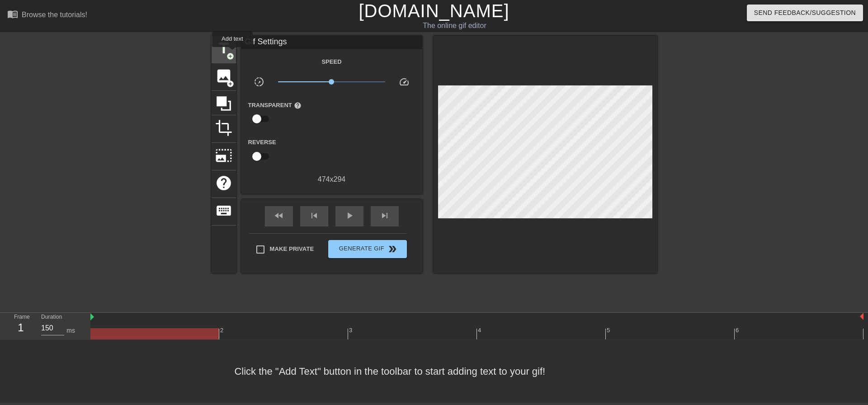 This screenshot has width=868, height=405. I want to click on span: menu_book, so click(13, 14).